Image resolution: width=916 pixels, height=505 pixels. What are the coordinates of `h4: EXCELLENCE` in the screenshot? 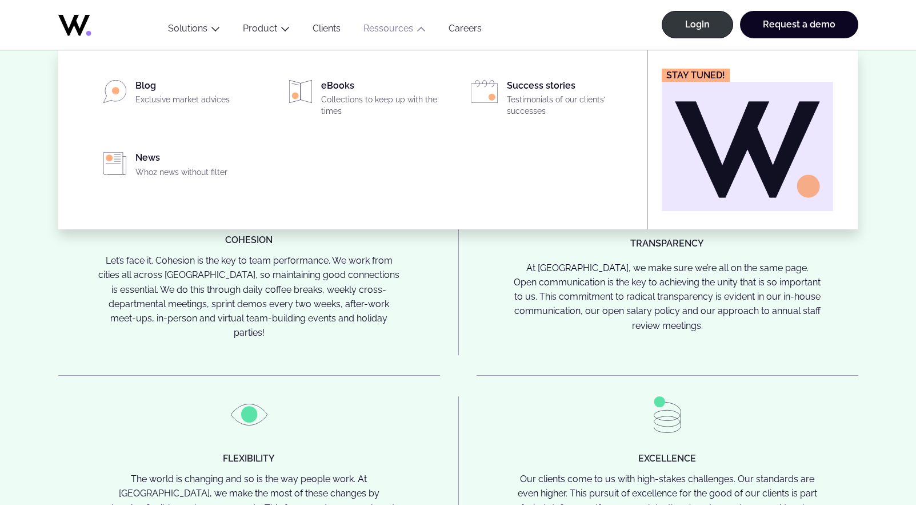 It's located at (667, 458).